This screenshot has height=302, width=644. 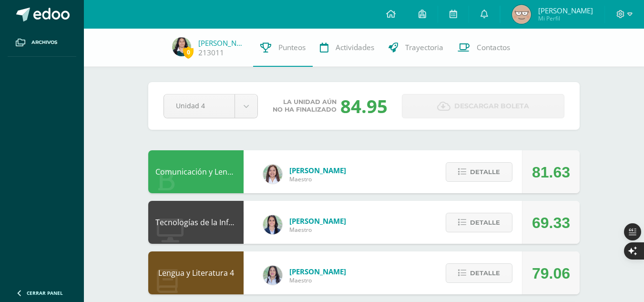 I want to click on img: 4f584a23ab57ed1d5ae0c4d956f68ee2.png, so click(x=522, y=14).